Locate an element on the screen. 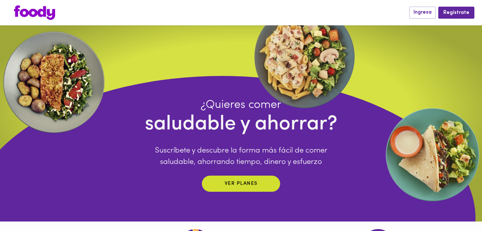 This screenshot has height=231, width=482. span: Regístrate is located at coordinates (456, 13).